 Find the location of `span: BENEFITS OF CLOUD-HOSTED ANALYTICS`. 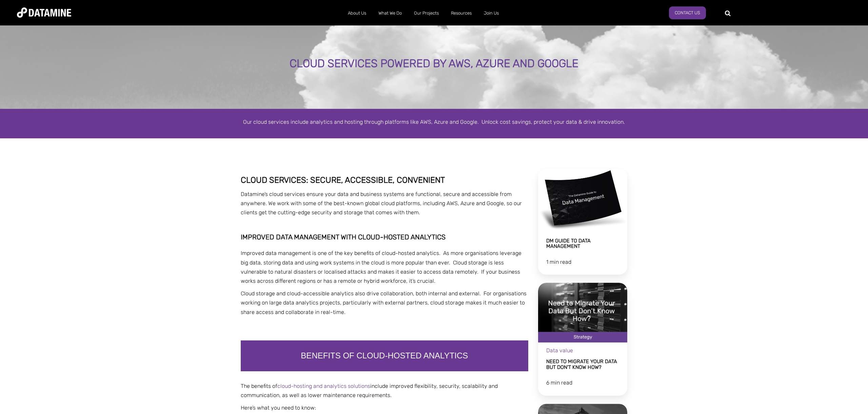

span: BENEFITS OF CLOUD-HOSTED ANALYTICS is located at coordinates (384, 355).